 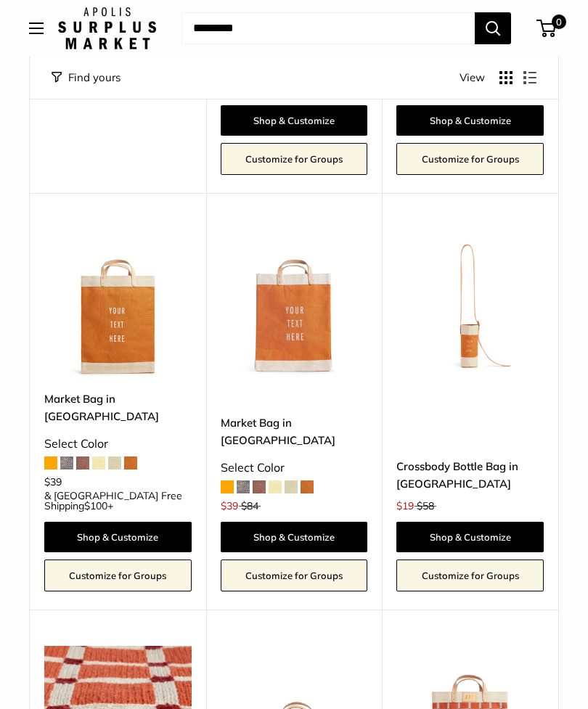 I want to click on span: 0, so click(x=559, y=22).